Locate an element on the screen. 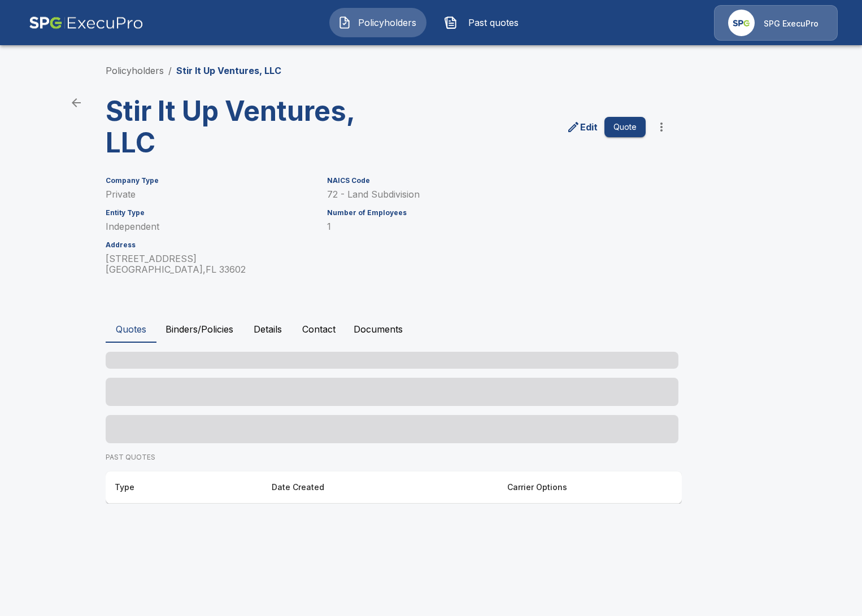 The height and width of the screenshot is (616, 862). img: Past quotes Icon is located at coordinates (451, 23).